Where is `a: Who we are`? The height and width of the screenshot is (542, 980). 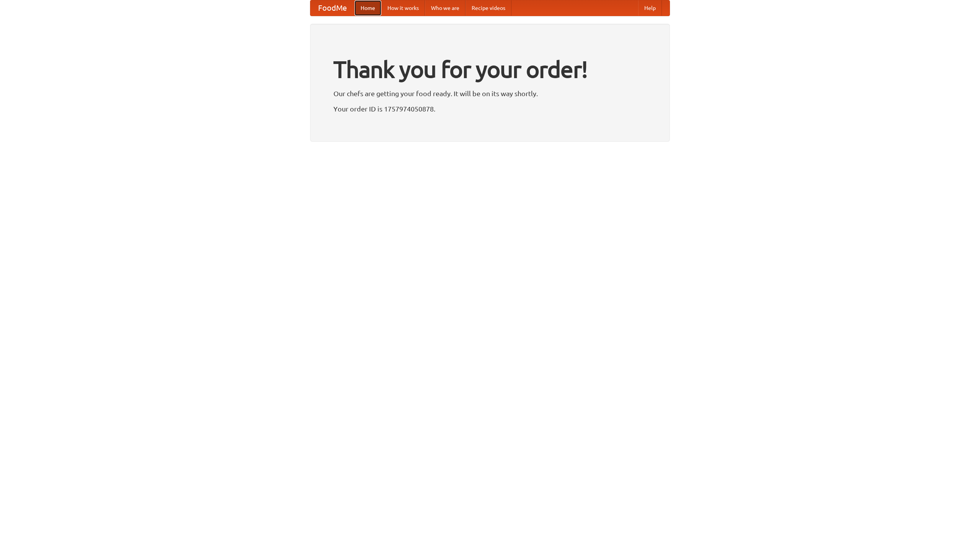 a: Who we are is located at coordinates (446, 8).